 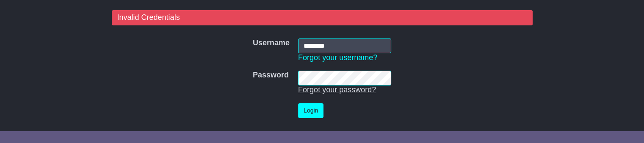 I want to click on a: Forgot your password?, so click(x=337, y=90).